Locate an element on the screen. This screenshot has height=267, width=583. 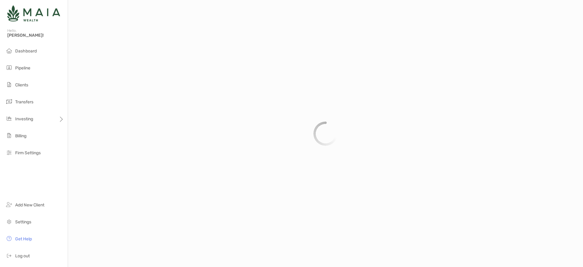
img: investing icon is located at coordinates (9, 119).